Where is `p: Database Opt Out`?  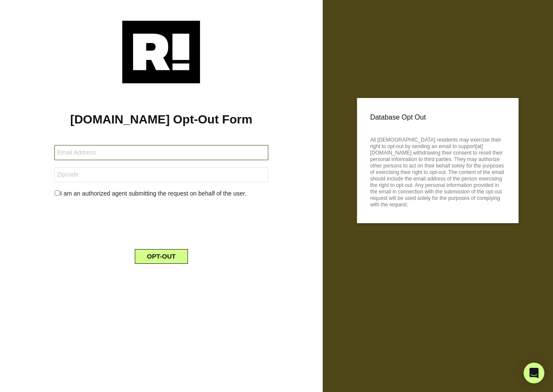
p: Database Opt Out is located at coordinates (438, 118).